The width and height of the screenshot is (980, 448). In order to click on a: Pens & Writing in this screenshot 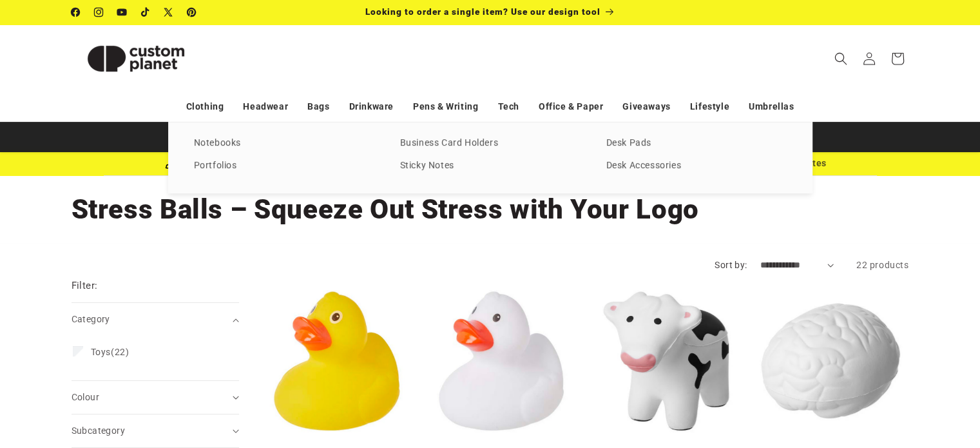, I will do `click(445, 106)`.